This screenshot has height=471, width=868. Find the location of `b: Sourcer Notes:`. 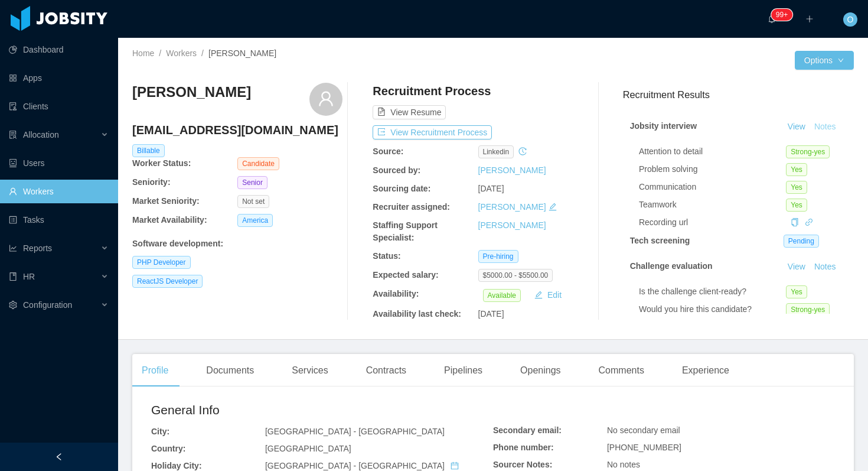

b: Sourcer Notes: is located at coordinates (523, 465).